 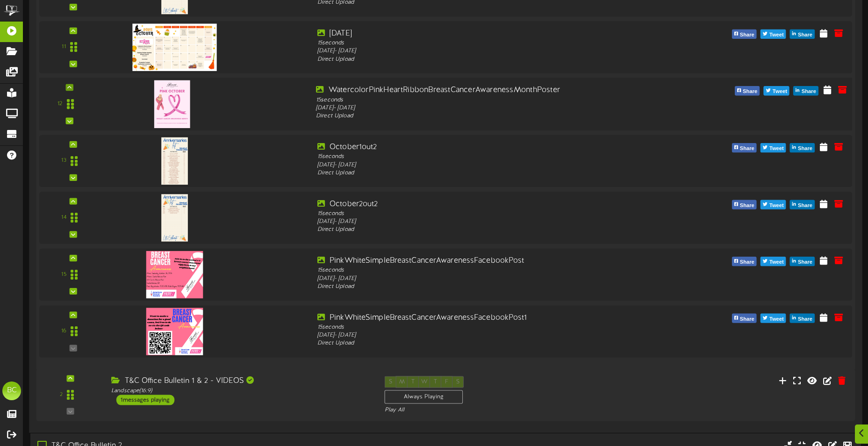 What do you see at coordinates (479, 90) in the screenshot?
I see `div: WatercolorPinkHeartRibbonBreastCancerAwarenessMonthPoster` at bounding box center [479, 90].